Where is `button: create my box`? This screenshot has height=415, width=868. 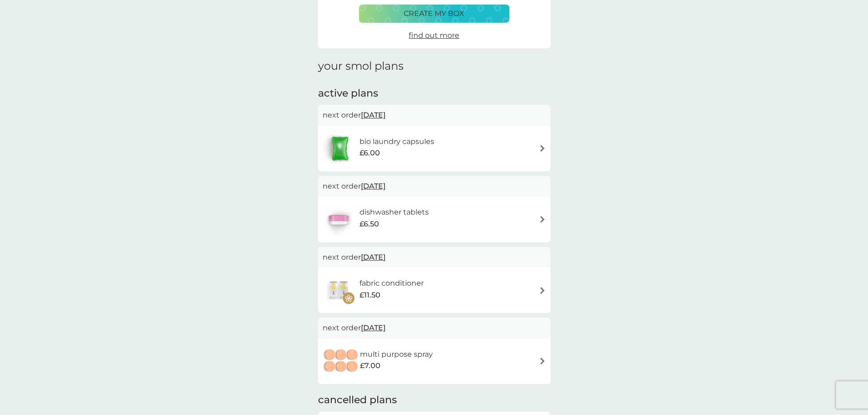 button: create my box is located at coordinates (434, 13).